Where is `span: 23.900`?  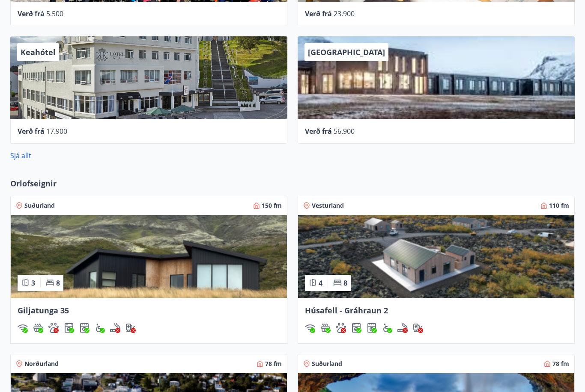 span: 23.900 is located at coordinates (344, 13).